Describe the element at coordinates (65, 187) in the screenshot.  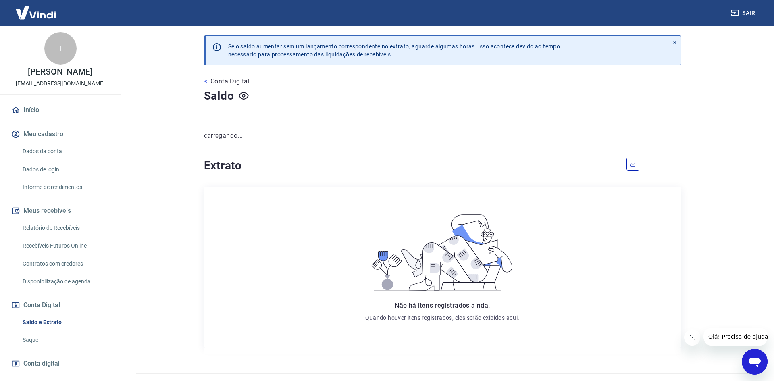
I see `a: Informe de rendimentos` at that location.